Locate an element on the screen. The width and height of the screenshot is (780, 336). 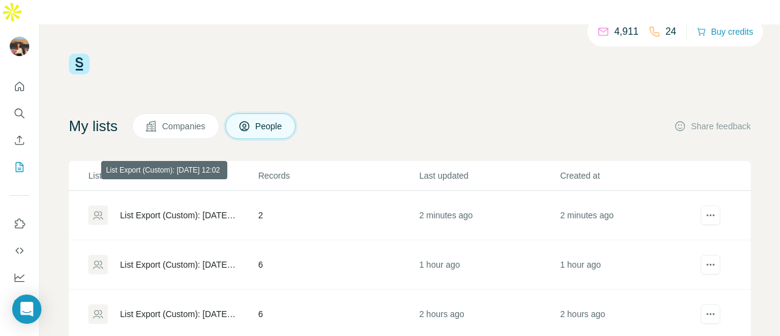
p: Records is located at coordinates (338, 175).